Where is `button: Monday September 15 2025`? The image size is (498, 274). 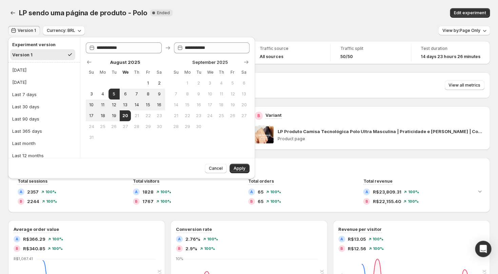
button: Monday September 15 2025 is located at coordinates (187, 105).